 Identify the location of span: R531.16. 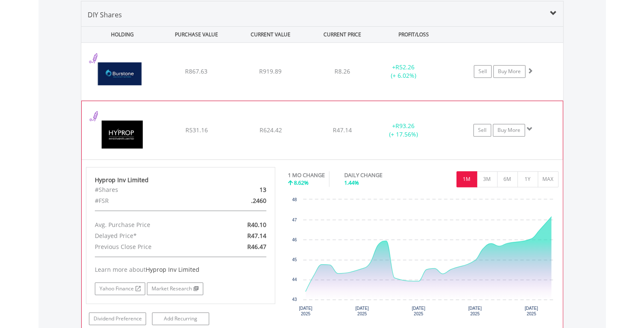
(196, 130).